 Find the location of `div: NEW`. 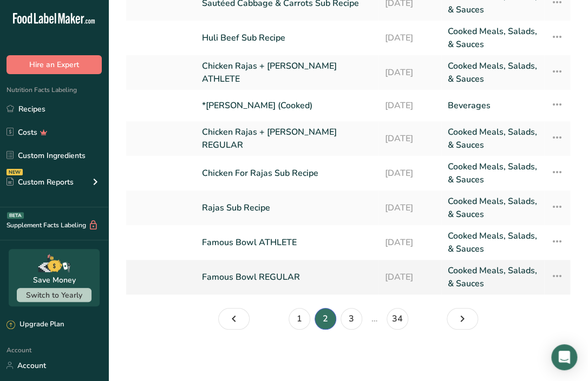

div: NEW is located at coordinates (14, 172).